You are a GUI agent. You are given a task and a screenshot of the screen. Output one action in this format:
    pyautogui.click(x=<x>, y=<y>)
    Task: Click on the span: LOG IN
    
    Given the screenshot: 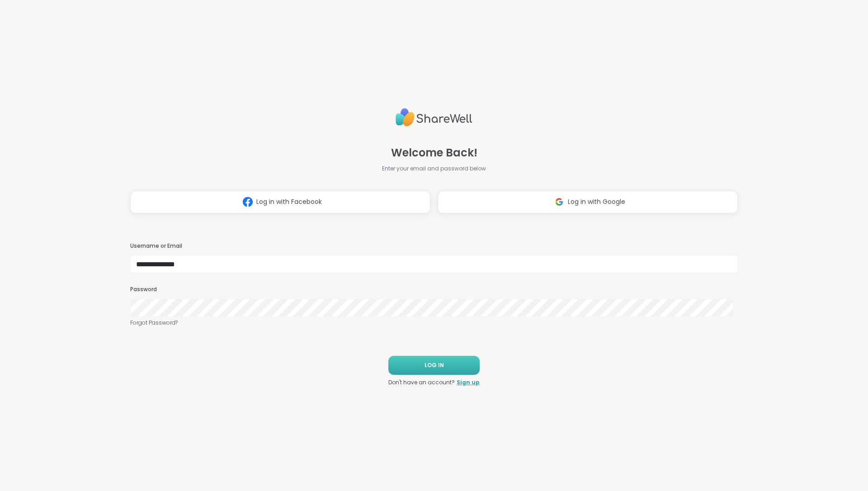 What is the action you would take?
    pyautogui.click(x=434, y=366)
    